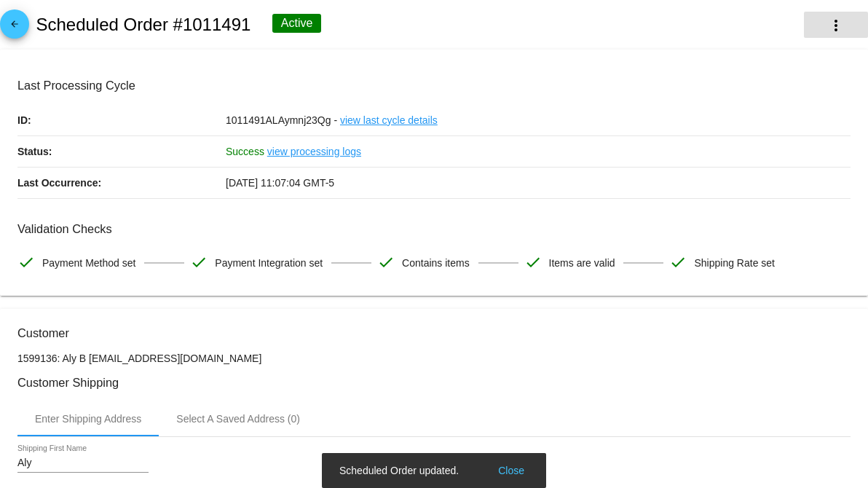 The width and height of the screenshot is (868, 488). Describe the element at coordinates (88, 418) in the screenshot. I see `div: Enter Shipping Address` at that location.